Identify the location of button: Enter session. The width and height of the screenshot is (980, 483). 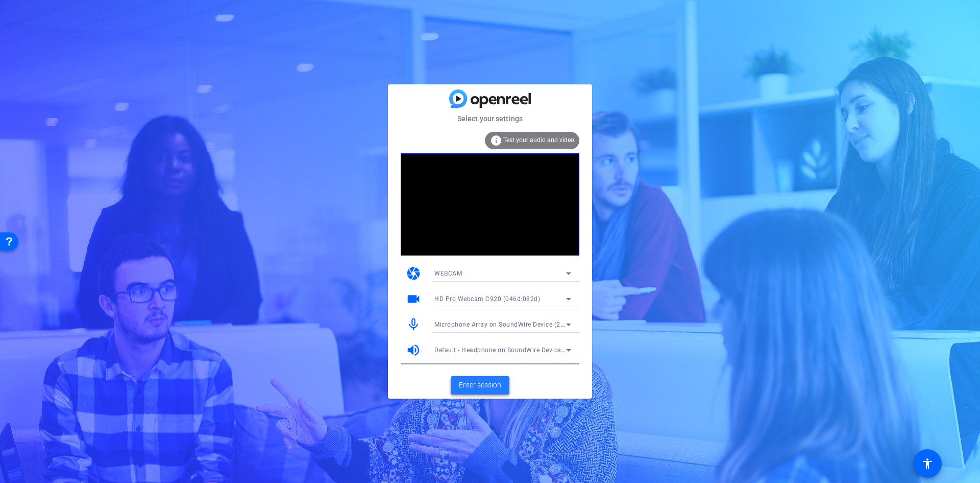
(480, 385).